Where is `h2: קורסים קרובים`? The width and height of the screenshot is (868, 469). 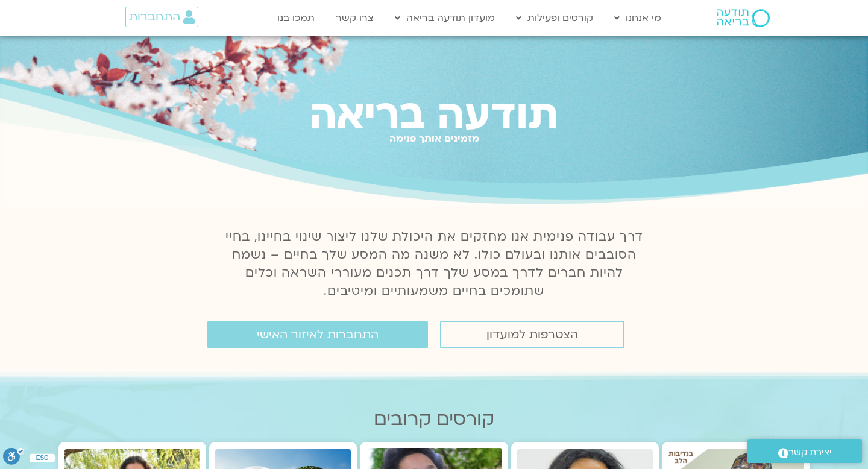 h2: קורסים קרובים is located at coordinates (434, 419).